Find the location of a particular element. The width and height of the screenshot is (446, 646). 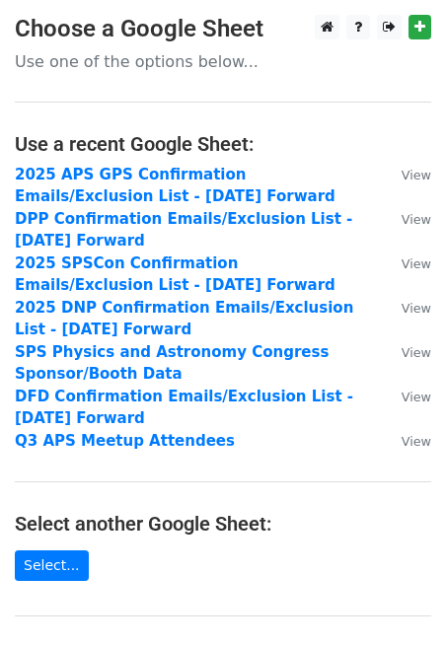

strong: Q3 APS Meetup Attendees is located at coordinates (124, 441).